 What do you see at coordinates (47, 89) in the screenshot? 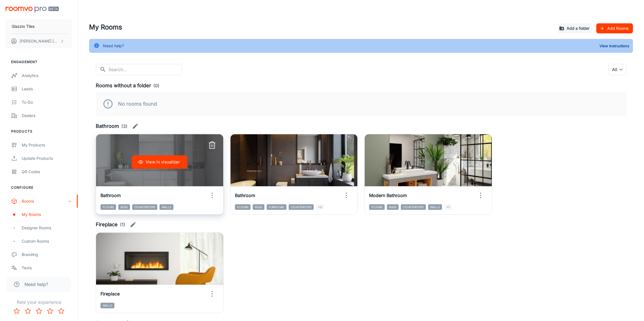
I see `div: Leads` at bounding box center [47, 89].